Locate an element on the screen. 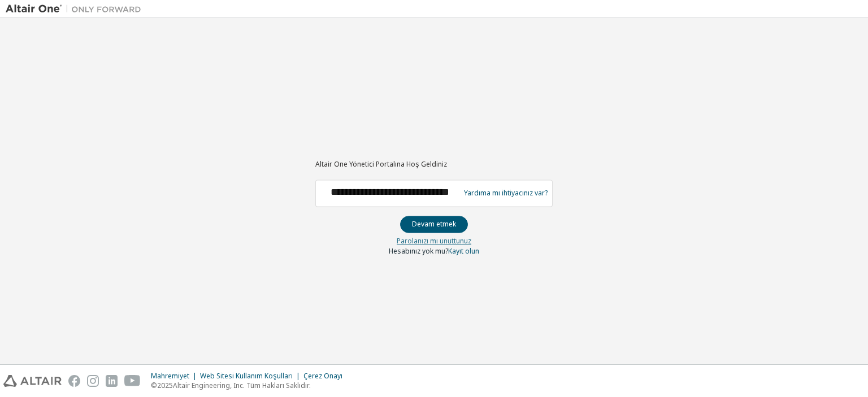  font: Parolanızı mı unuttunuz is located at coordinates (434, 240).